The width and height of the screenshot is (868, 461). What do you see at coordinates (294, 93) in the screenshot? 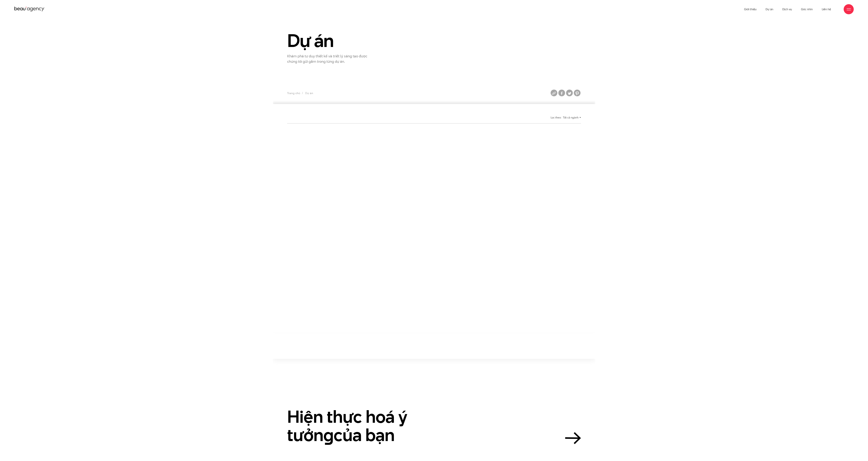
I see `a: Trang chủ` at bounding box center [294, 93].